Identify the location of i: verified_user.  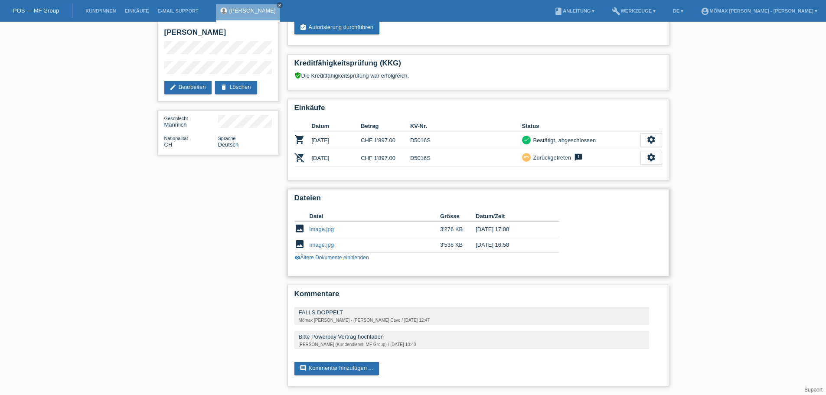
(298, 75).